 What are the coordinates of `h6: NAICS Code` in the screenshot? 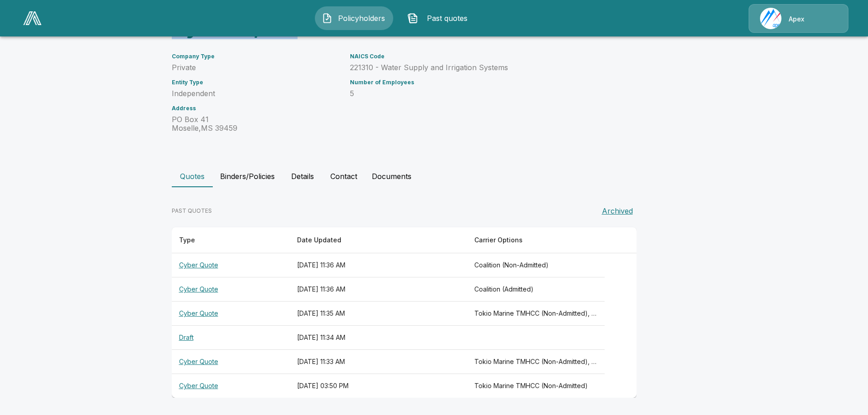 It's located at (479, 56).